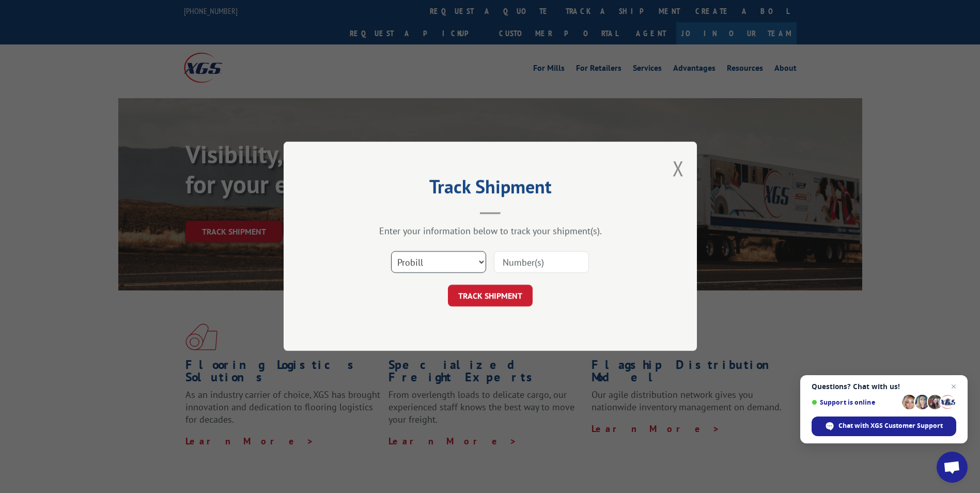 The width and height of the screenshot is (980, 493). What do you see at coordinates (678, 168) in the screenshot?
I see `button: Close modal` at bounding box center [678, 168].